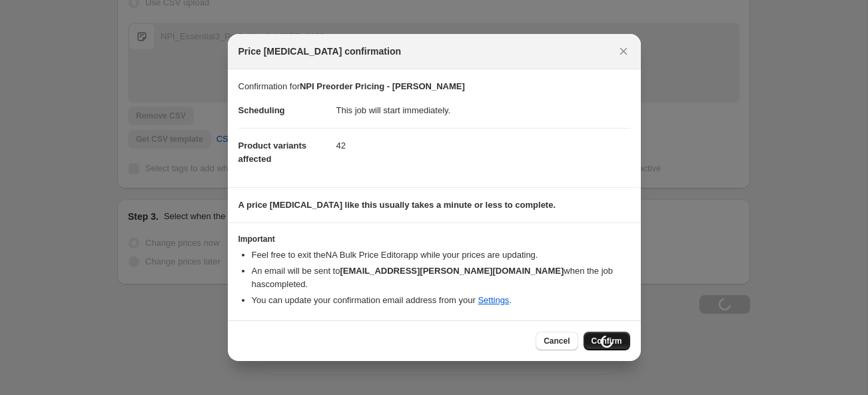 Image resolution: width=868 pixels, height=395 pixels. I want to click on p: Confirmation for, so click(434, 86).